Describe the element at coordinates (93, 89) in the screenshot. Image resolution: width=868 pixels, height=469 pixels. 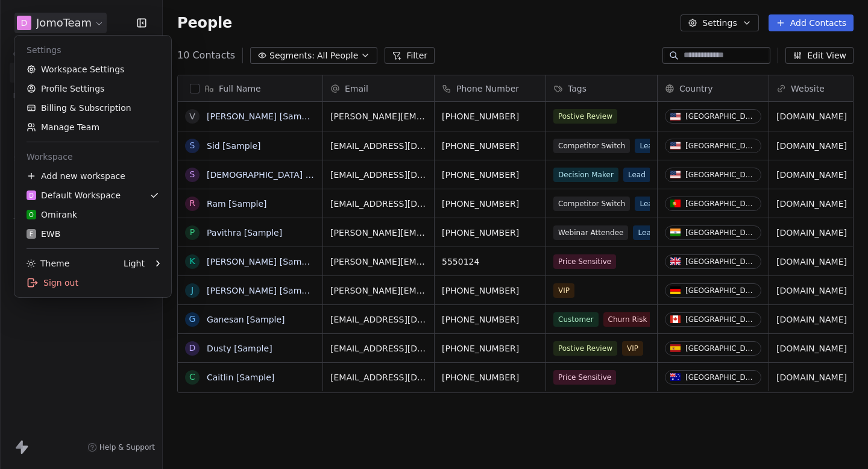
I see `a: Profile Settings` at that location.